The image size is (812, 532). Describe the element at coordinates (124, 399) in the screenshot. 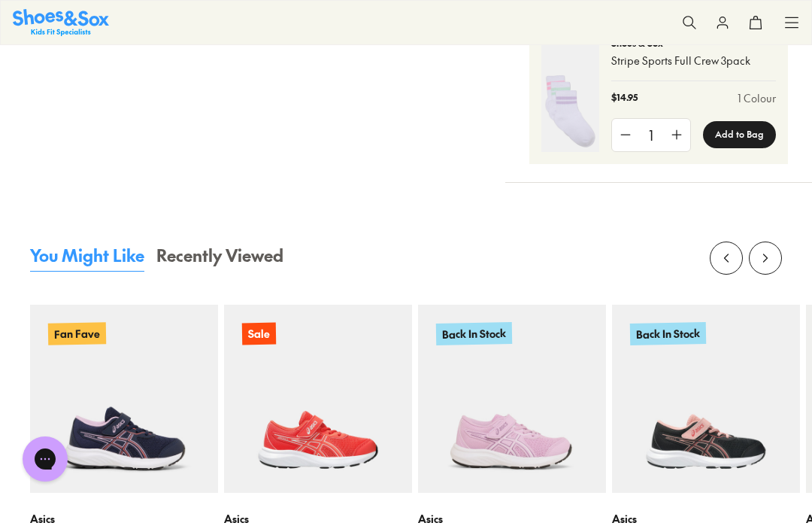

I see `a: Fan Fave` at that location.